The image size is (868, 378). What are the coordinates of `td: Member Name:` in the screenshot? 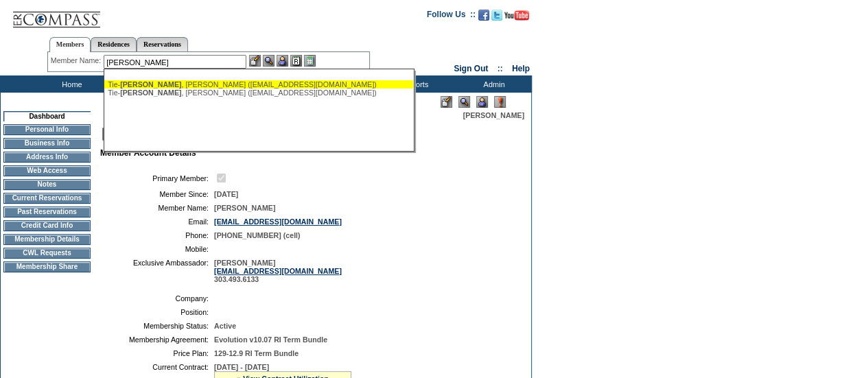 It's located at (157, 208).